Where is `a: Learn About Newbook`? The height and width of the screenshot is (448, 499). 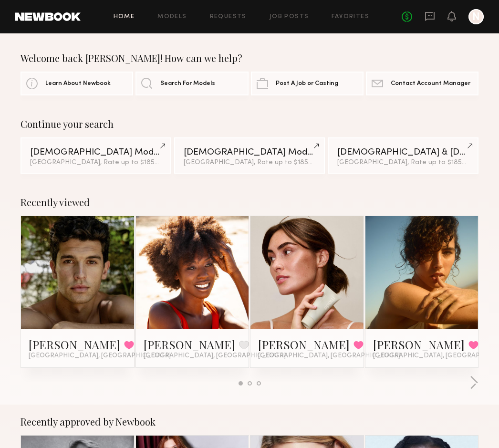 a: Learn About Newbook is located at coordinates (77, 83).